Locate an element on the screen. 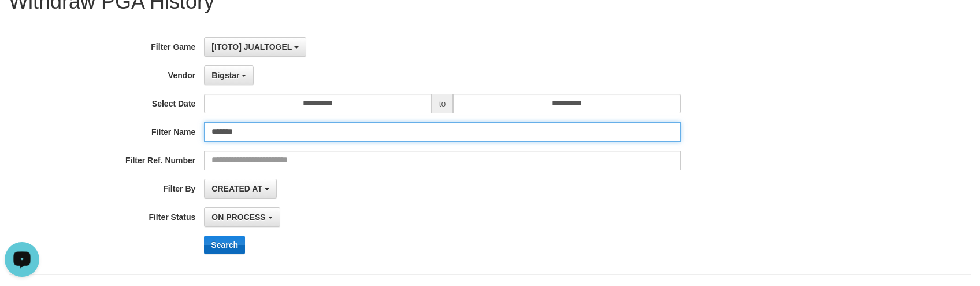  span: CREATED AT is located at coordinates (237, 188).